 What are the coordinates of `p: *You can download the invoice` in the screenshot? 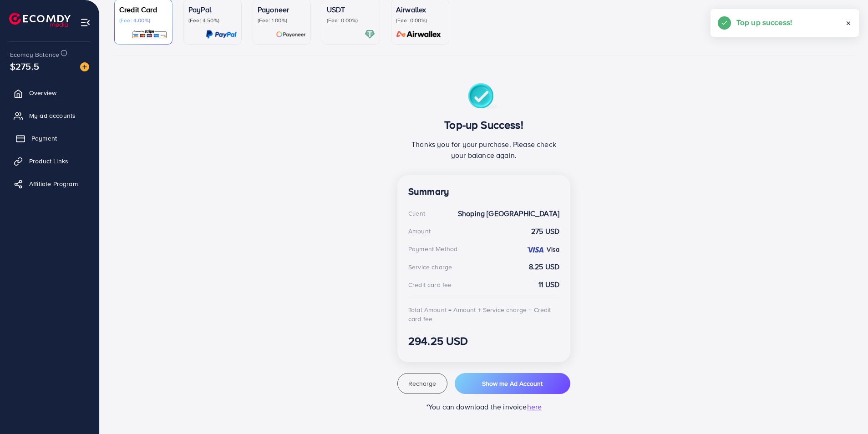 It's located at (484, 407).